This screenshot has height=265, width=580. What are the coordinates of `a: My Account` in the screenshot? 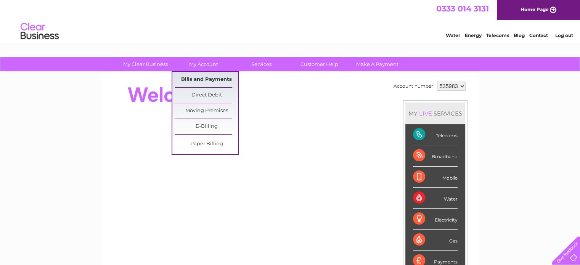 It's located at (203, 64).